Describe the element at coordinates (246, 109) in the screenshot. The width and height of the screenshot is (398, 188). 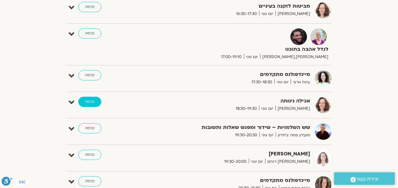
I see `span: 18:30-19:30` at that location.